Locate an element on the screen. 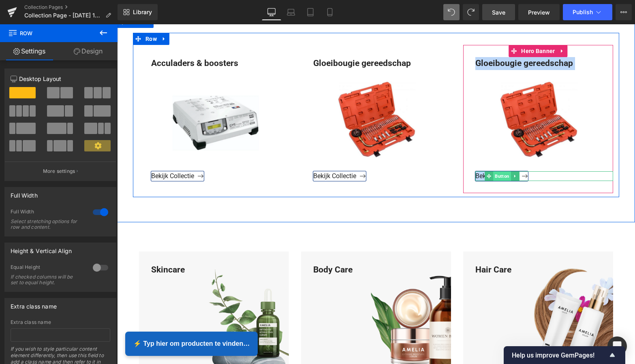 Image resolution: width=635 pixels, height=364 pixels. button: More is located at coordinates (624, 12).